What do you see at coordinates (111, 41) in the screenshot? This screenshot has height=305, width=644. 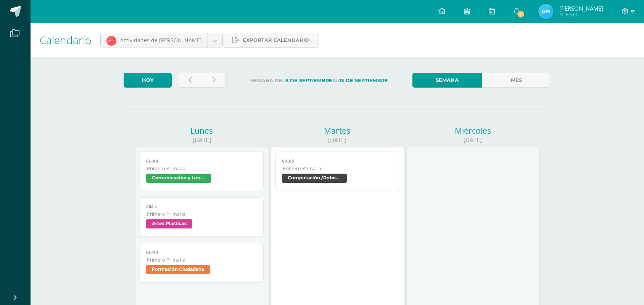 I see `img: 477790663ea82cea816a4ca45710765a.png` at bounding box center [111, 41].